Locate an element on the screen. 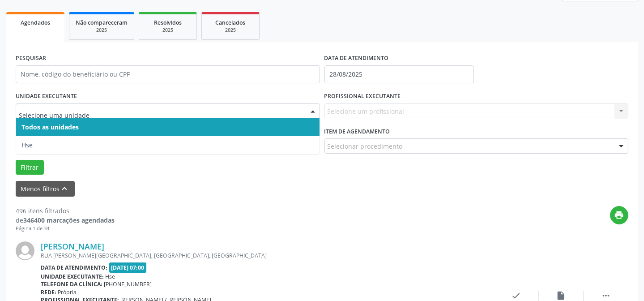 The image size is (644, 301). strong: 346400 marcações agendadas is located at coordinates (69, 220).